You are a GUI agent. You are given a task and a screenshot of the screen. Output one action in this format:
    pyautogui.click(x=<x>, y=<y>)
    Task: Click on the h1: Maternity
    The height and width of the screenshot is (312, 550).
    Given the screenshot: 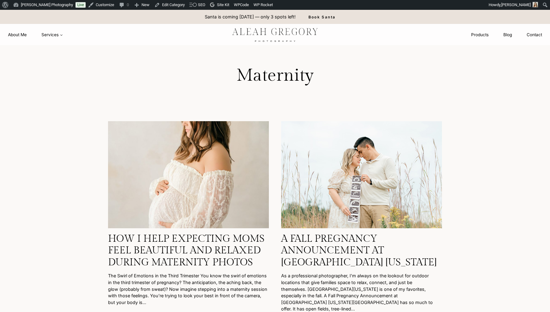 What is the action you would take?
    pyautogui.click(x=275, y=76)
    